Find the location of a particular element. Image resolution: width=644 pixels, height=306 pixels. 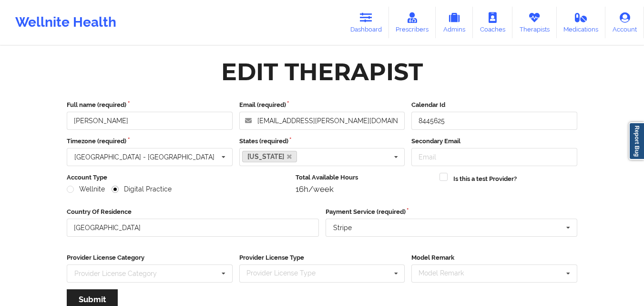

label: States (required) is located at coordinates (322, 141).